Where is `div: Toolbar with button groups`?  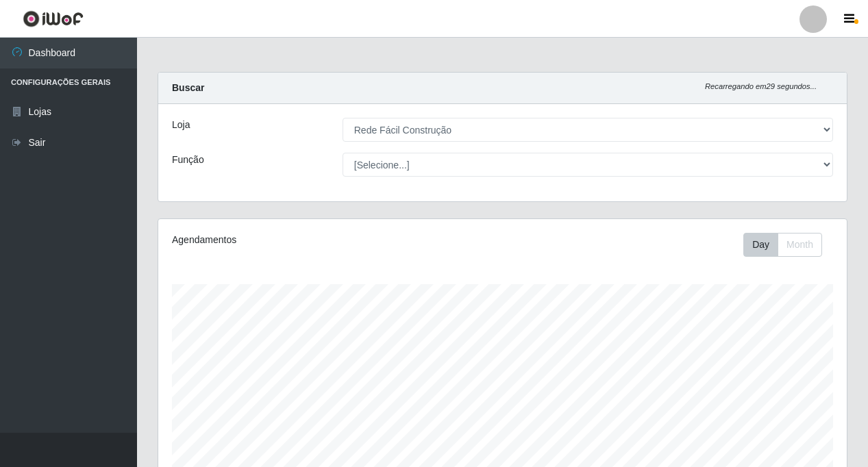
div: Toolbar with button groups is located at coordinates (788, 245).